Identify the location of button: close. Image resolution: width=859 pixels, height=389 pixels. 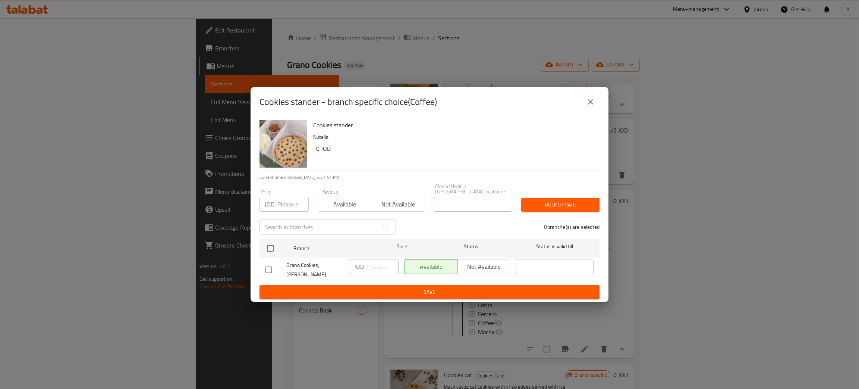
(591, 102).